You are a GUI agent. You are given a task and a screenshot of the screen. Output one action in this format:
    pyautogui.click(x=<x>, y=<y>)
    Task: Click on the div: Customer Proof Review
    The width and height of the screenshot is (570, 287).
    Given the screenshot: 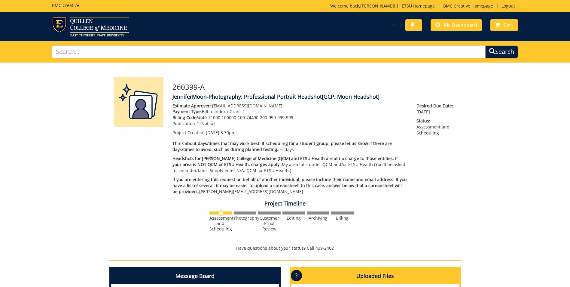 What is the action you would take?
    pyautogui.click(x=269, y=223)
    